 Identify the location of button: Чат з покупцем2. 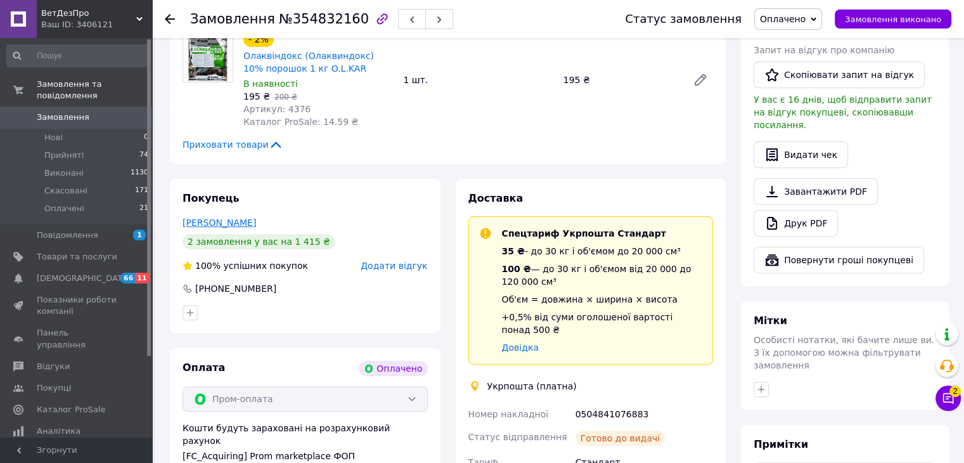
(948, 398).